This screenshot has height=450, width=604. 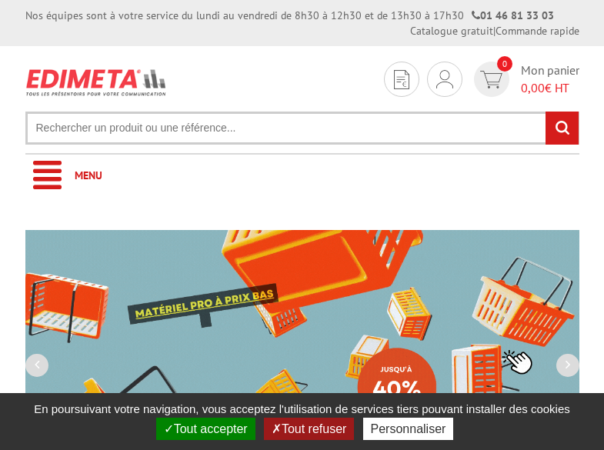 I want to click on a: Catalogue gratuit, so click(x=452, y=31).